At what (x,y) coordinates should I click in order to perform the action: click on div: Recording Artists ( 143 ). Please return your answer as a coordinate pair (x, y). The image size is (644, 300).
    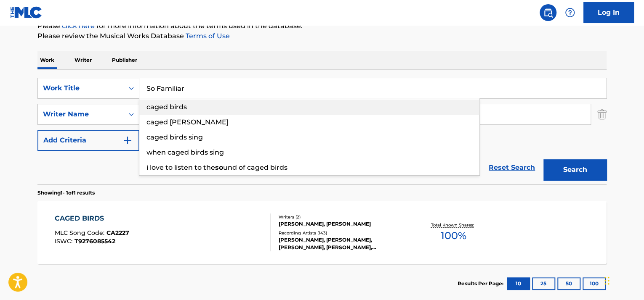
    Looking at the image, I should click on (342, 233).